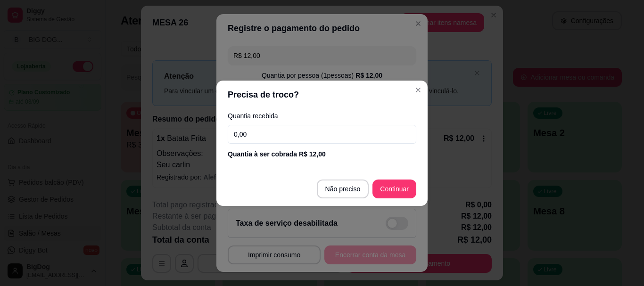  Describe the element at coordinates (343, 189) in the screenshot. I see `button: Não preciso` at that location.